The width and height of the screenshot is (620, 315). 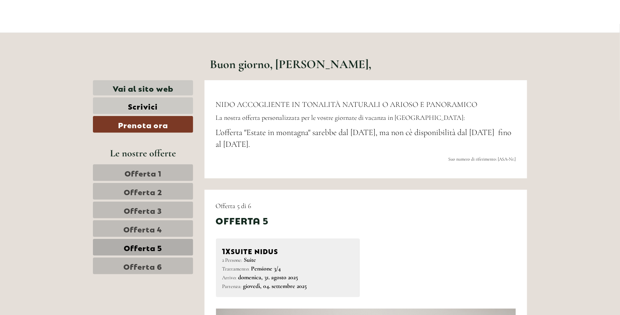 I want to click on span: Offerta 6, so click(x=143, y=266).